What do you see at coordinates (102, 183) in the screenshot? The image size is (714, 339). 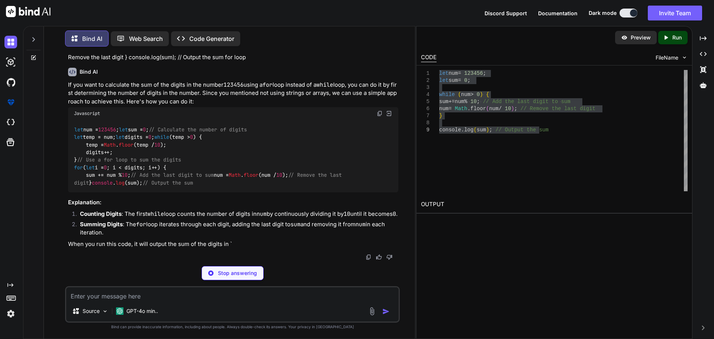 I see `span: console` at bounding box center [102, 183].